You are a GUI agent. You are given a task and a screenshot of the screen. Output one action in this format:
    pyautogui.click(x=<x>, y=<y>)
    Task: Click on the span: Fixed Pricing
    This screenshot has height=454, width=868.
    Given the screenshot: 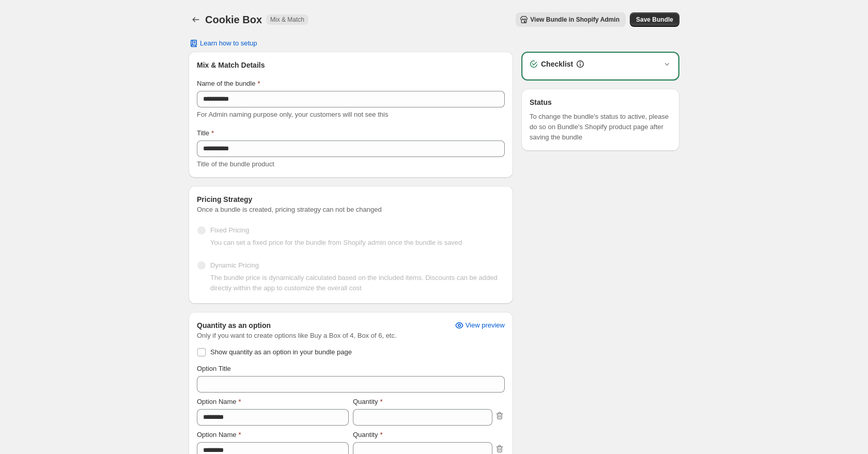 What is the action you would take?
    pyautogui.click(x=230, y=230)
    